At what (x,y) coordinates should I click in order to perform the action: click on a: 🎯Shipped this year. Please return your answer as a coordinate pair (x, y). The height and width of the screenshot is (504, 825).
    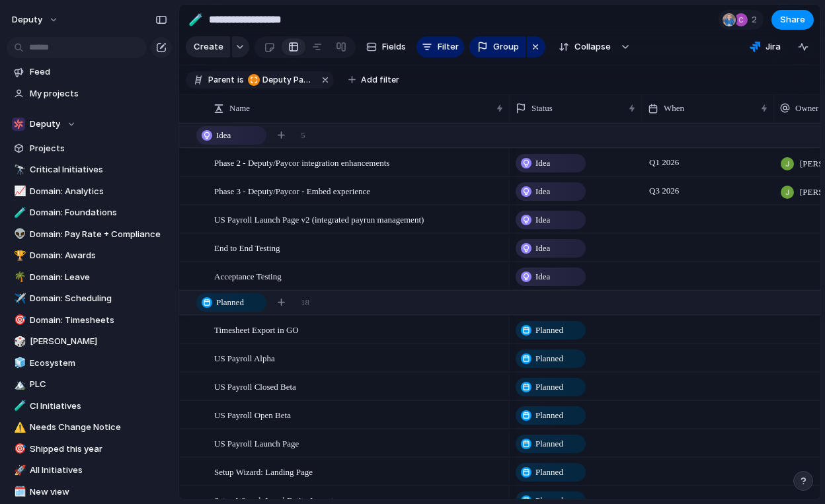
    Looking at the image, I should click on (90, 449).